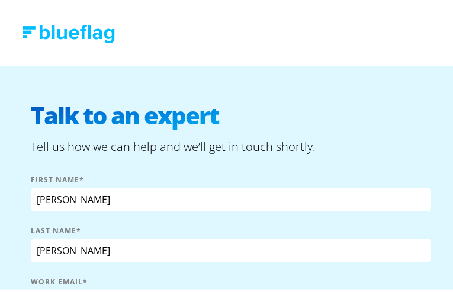 The image size is (453, 292). What do you see at coordinates (231, 197) in the screenshot?
I see `input: Jane` at bounding box center [231, 197].